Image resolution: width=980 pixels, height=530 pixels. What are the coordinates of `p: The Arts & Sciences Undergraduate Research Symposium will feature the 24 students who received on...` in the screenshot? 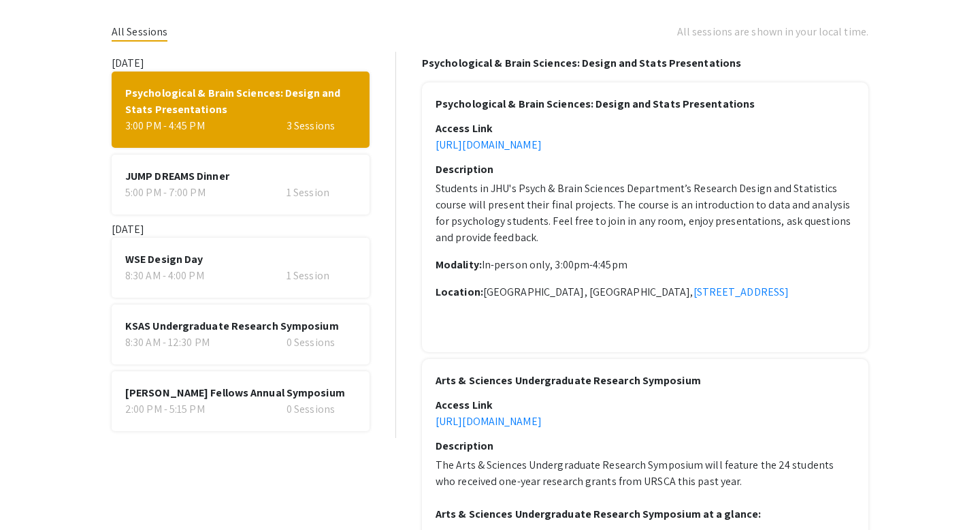 It's located at (645, 490).